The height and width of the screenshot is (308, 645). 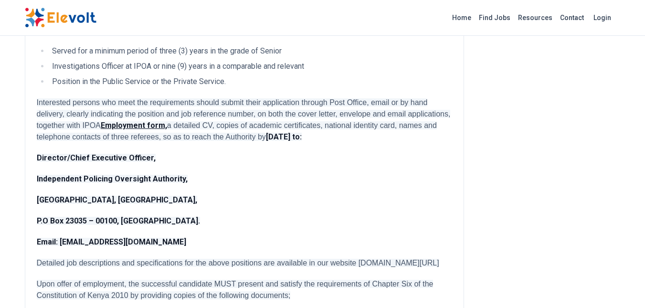 I want to click on strong: Independent Policing Oversight Authority,, so click(x=112, y=178).